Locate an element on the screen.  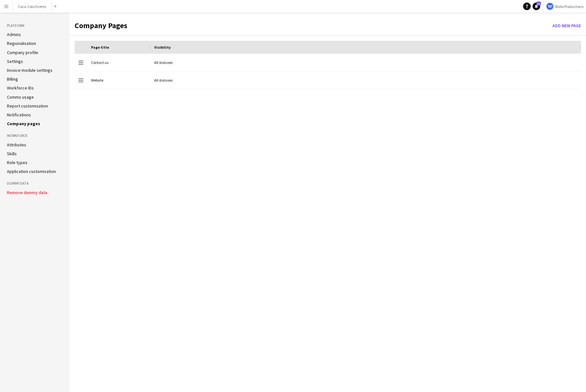
a: Attributes is located at coordinates (16, 145).